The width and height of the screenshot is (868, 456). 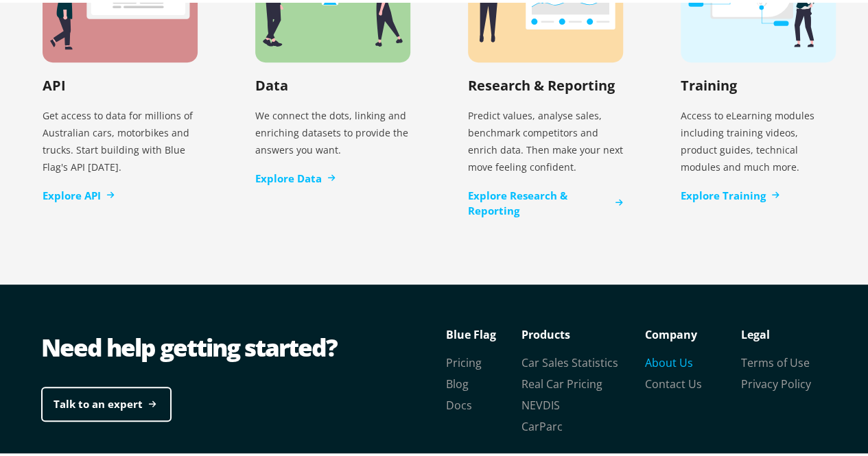 I want to click on p: Legal, so click(x=789, y=332).